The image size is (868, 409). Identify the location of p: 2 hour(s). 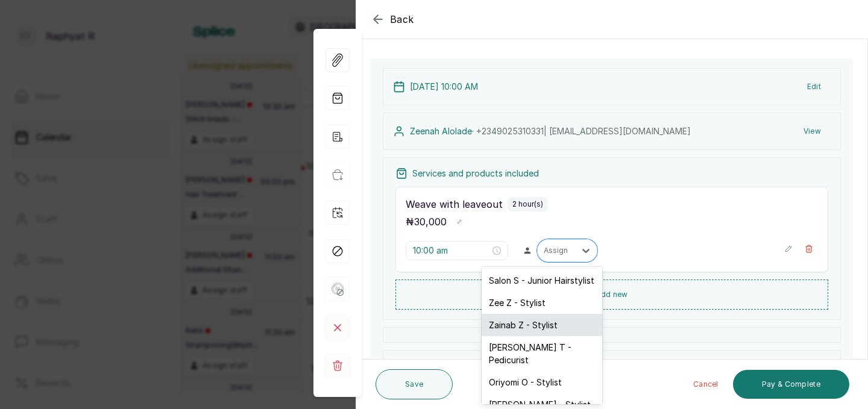
(528, 204).